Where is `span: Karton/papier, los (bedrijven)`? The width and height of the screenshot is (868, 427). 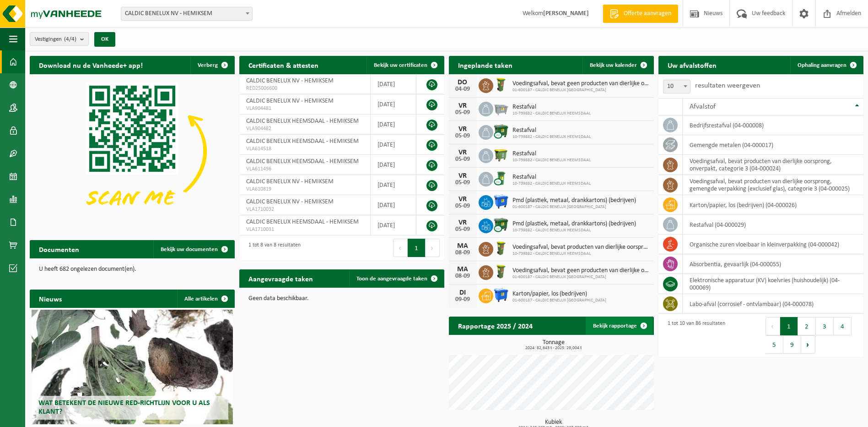 span: Karton/papier, los (bedrijven) is located at coordinates (560, 294).